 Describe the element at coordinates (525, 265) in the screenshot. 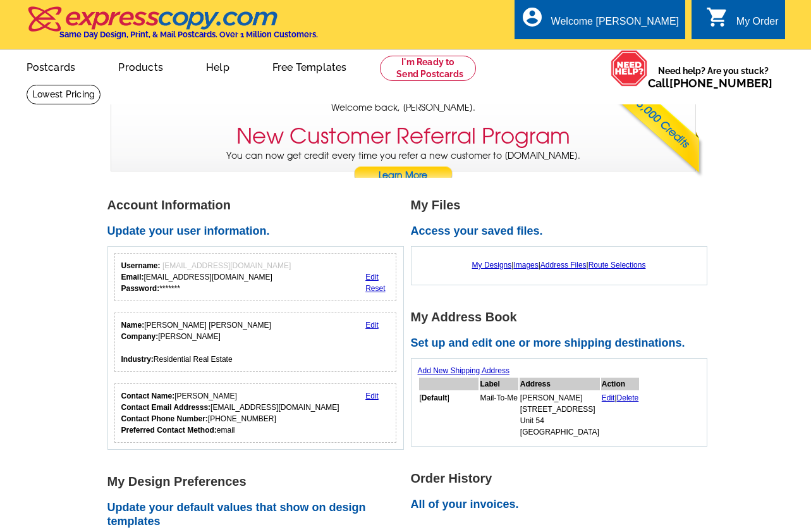

I see `a: Images` at that location.